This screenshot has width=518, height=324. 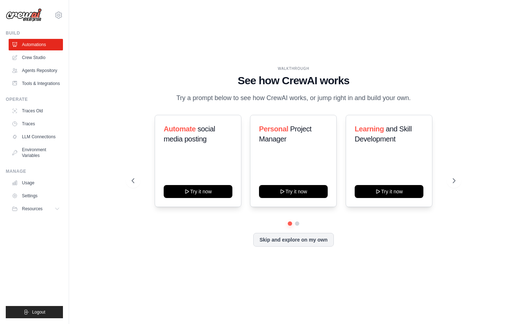 I want to click on a: Traces, so click(x=36, y=124).